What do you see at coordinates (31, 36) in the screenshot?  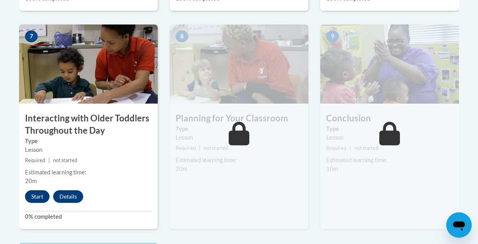 I see `span: 7` at bounding box center [31, 36].